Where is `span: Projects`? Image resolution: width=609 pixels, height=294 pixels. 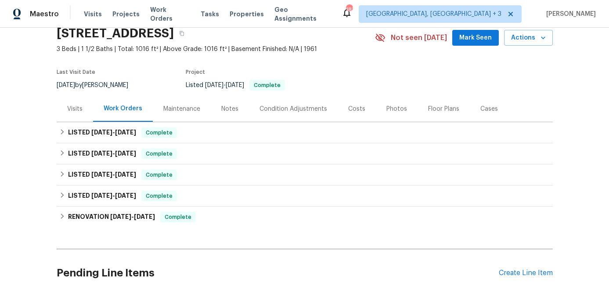
span: Projects is located at coordinates (126, 14).